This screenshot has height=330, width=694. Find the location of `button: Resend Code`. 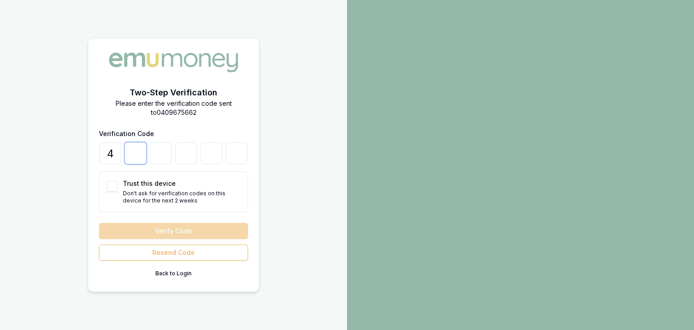

button: Resend Code is located at coordinates (173, 252).